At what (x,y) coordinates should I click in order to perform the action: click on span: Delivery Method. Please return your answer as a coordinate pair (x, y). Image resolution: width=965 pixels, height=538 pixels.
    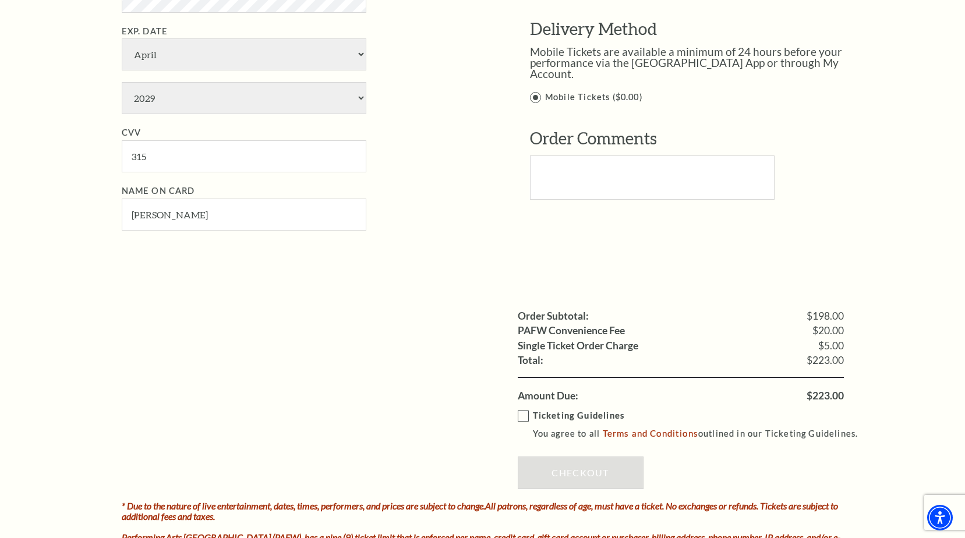
    Looking at the image, I should click on (594, 29).